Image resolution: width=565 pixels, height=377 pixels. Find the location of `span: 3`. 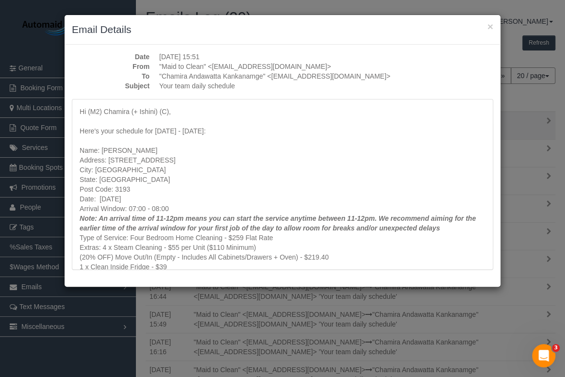

span: 3 is located at coordinates (556, 348).